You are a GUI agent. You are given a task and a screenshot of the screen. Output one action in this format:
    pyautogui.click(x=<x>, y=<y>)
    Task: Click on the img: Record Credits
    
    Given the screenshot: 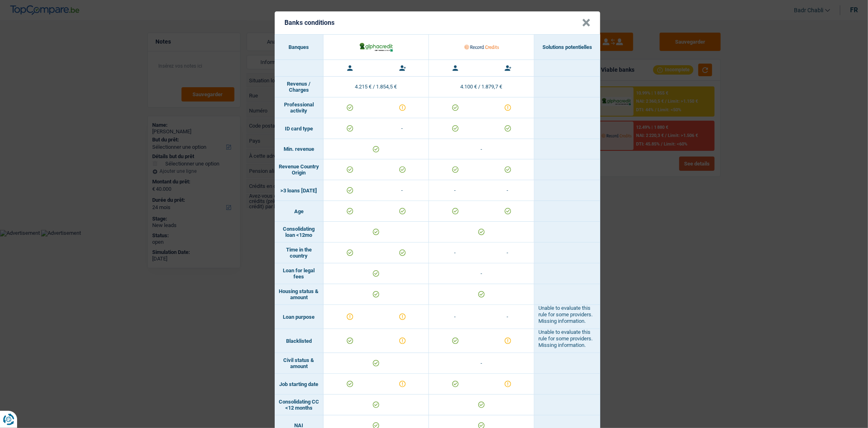 What is the action you would take?
    pyautogui.click(x=481, y=47)
    